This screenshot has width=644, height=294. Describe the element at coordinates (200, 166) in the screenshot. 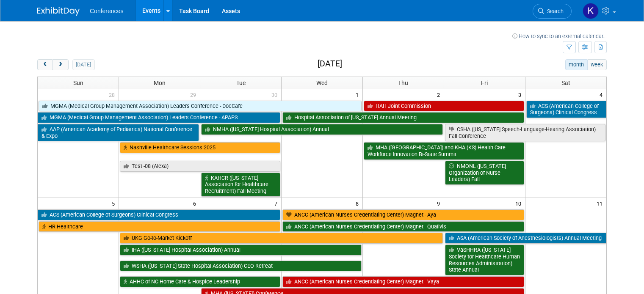

I see `a: Test -08 (Alexa)` at that location.